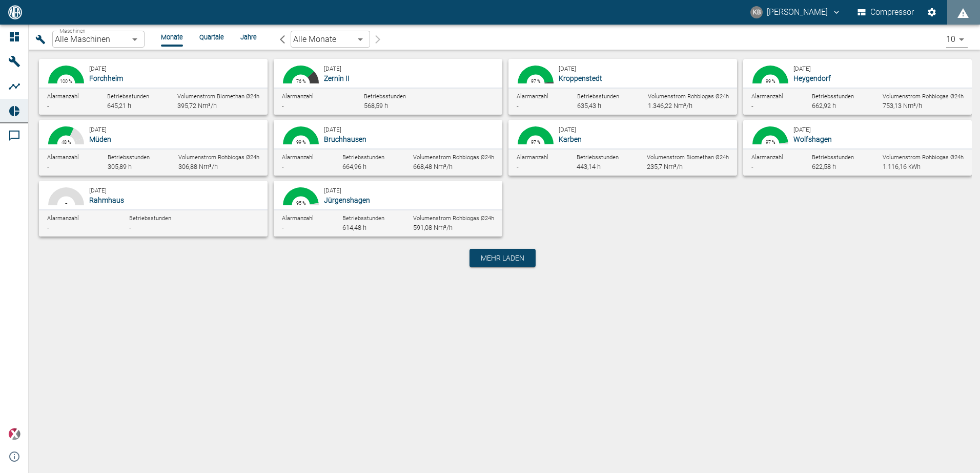 This screenshot has width=980, height=473. Describe the element at coordinates (128, 106) in the screenshot. I see `div: 645,21 h` at that location.